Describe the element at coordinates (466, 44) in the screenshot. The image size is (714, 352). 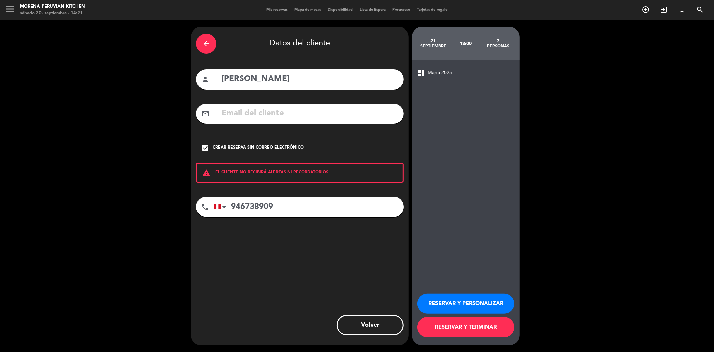
I see `div: 13:00` at that location.